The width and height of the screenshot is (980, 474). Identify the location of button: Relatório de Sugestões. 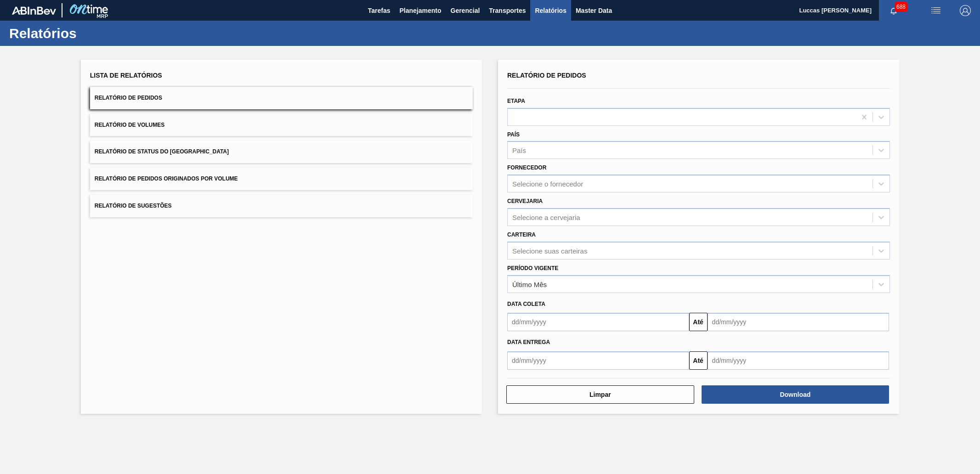
(281, 205).